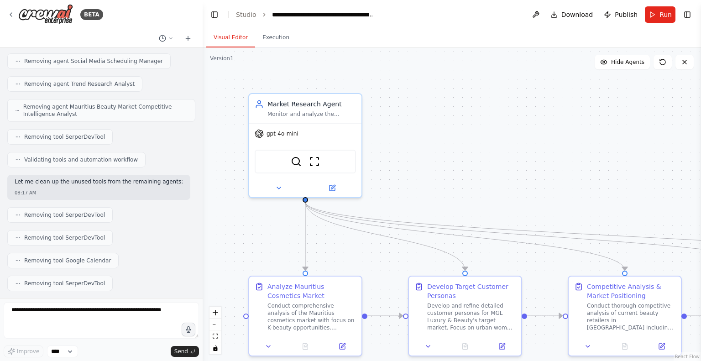 Image resolution: width=701 pixels, height=361 pixels. What do you see at coordinates (276, 38) in the screenshot?
I see `button: Execution` at bounding box center [276, 38].